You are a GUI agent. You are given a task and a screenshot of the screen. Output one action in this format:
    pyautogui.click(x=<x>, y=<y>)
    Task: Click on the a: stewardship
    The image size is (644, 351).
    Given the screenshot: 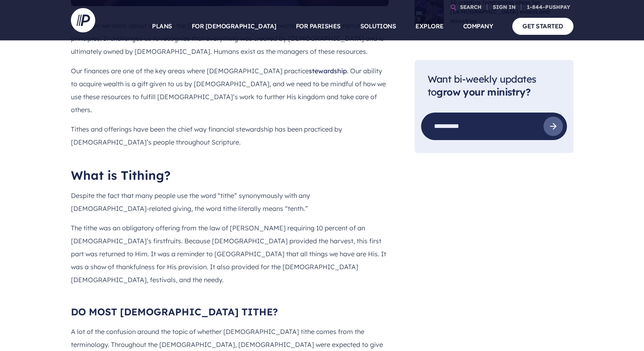 What is the action you would take?
    pyautogui.click(x=328, y=71)
    